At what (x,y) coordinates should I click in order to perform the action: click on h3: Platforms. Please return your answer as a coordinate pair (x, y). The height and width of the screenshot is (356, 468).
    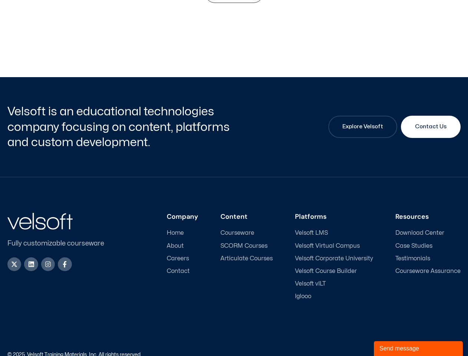
    Looking at the image, I should click on (334, 217).